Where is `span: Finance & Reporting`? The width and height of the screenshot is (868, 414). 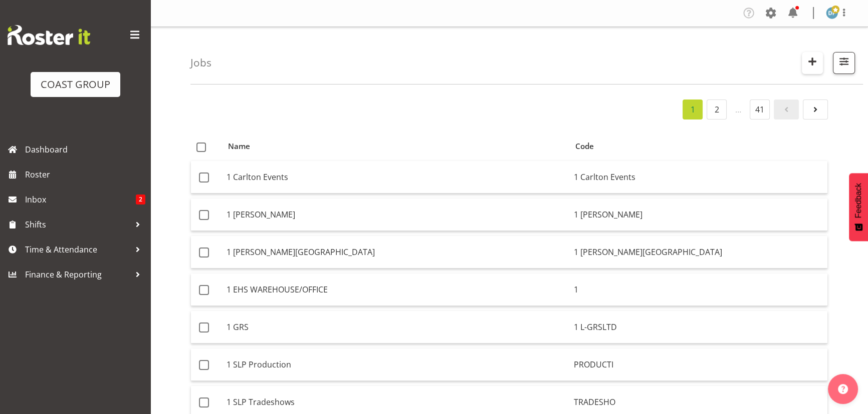
span: Finance & Reporting is located at coordinates (78, 275).